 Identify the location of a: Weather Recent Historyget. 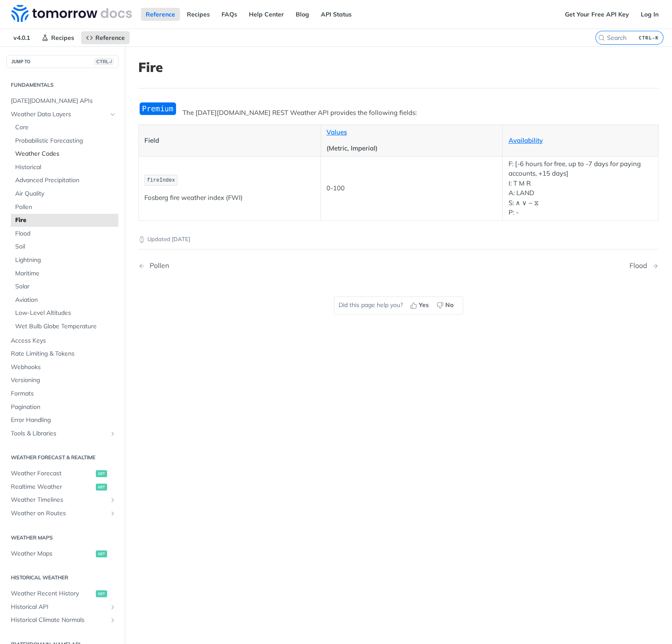
(62, 594).